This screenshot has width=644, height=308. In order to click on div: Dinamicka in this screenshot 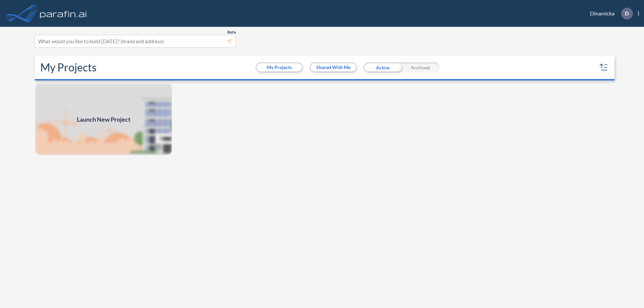, I will do `click(610, 14)`.